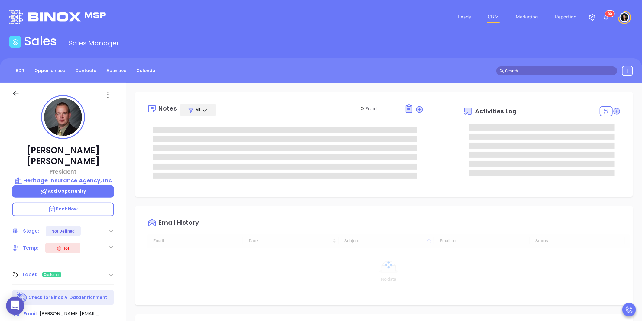  I want to click on img: iconSetting, so click(593, 17).